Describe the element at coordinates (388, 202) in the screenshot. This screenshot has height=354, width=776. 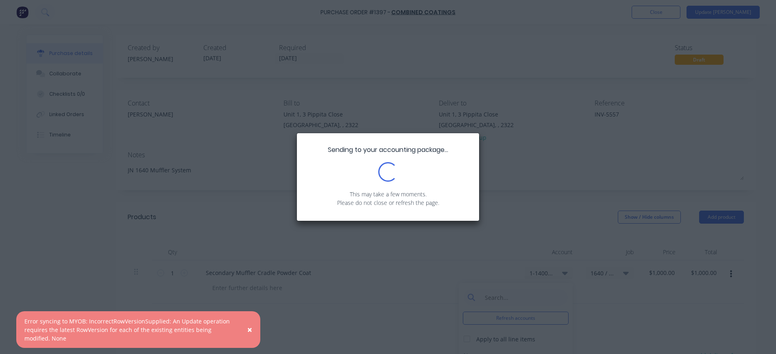
I see `p: Please do not close or refresh the page.` at that location.